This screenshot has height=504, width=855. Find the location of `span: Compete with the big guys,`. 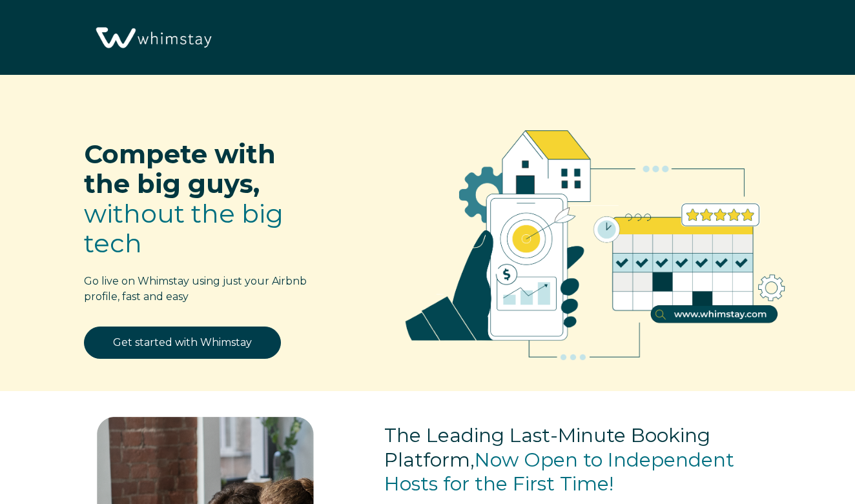

span: Compete with the big guys, is located at coordinates (180, 169).